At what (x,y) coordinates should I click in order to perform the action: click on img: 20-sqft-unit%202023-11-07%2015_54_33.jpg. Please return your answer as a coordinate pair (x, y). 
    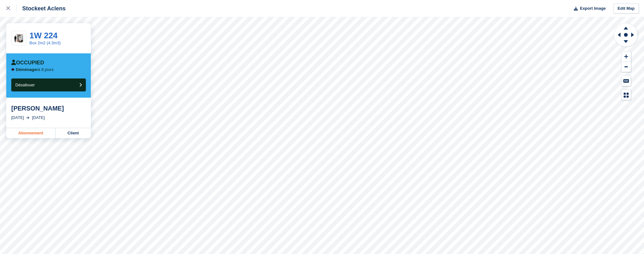
    Looking at the image, I should click on (19, 38).